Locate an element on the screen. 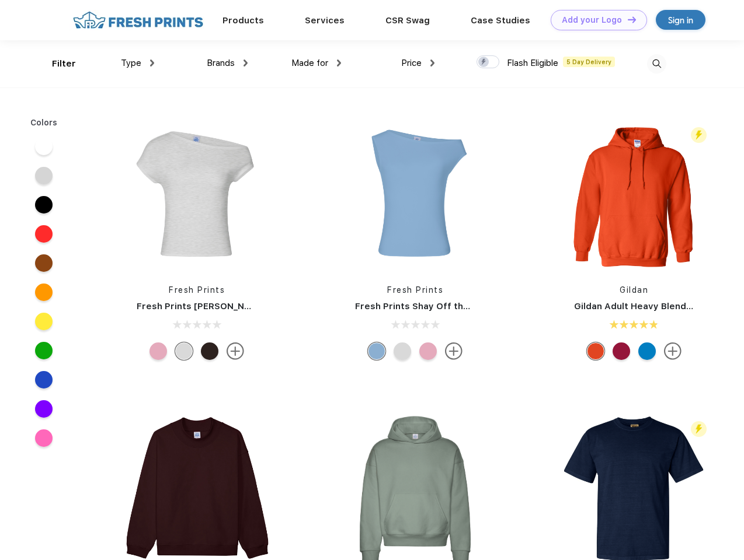 Image resolution: width=744 pixels, height=560 pixels. span: Price is located at coordinates (411, 63).